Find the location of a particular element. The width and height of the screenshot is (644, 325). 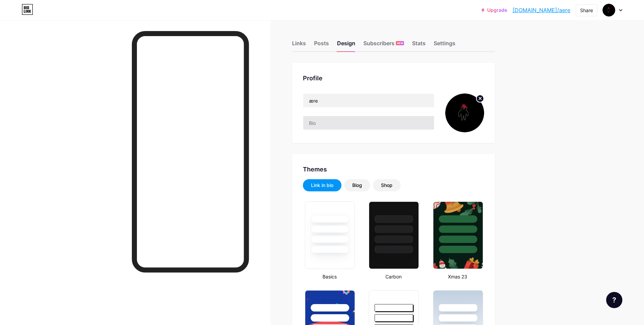

a: Upgrade is located at coordinates (494, 10).